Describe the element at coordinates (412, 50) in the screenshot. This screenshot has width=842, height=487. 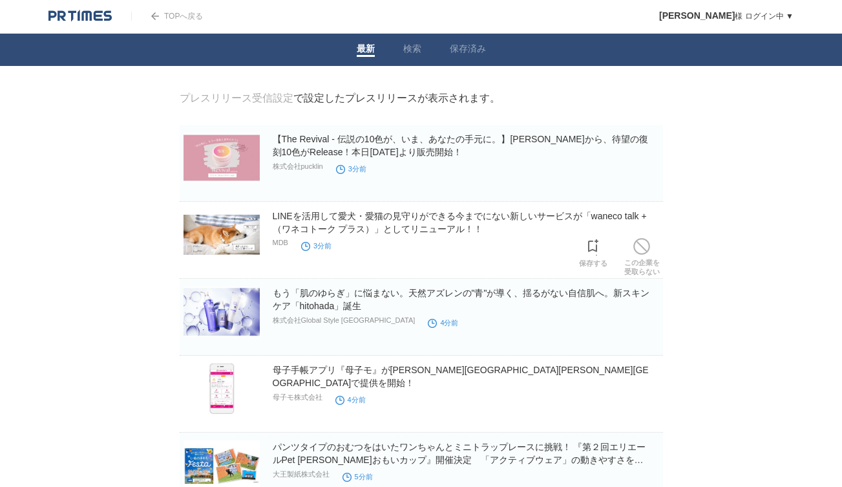
I see `a: 検索` at that location.